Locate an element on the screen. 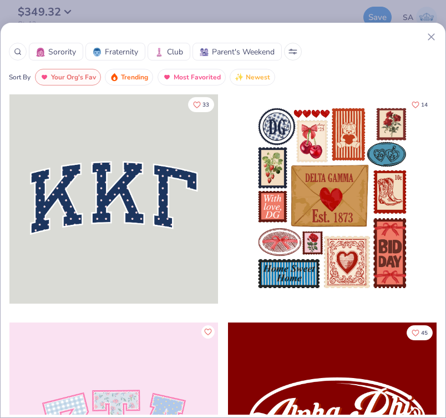 This screenshot has height=418, width=446. img: Sorority is located at coordinates (41, 52).